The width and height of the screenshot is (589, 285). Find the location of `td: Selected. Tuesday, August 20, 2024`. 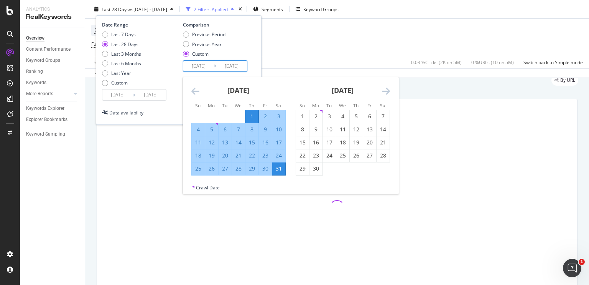

td: Selected. Tuesday, August 20, 2024 is located at coordinates (225, 155).